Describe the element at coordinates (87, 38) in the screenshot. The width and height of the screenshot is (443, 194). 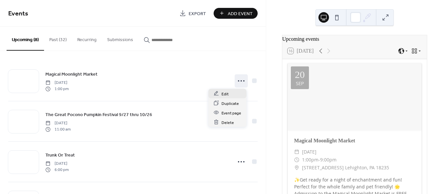
I see `button: Recurring` at that location.